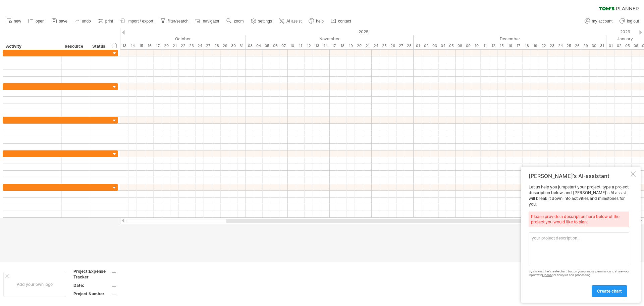  Describe the element at coordinates (344, 21) in the screenshot. I see `span: contact` at that location.